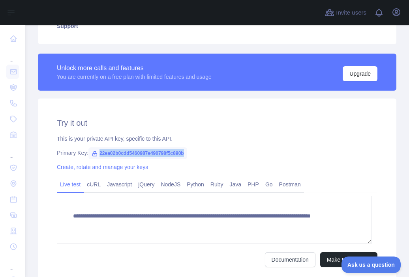 This screenshot has width=409, height=277. I want to click on div: You are currently on a free plan with limited features and usage, so click(134, 77).